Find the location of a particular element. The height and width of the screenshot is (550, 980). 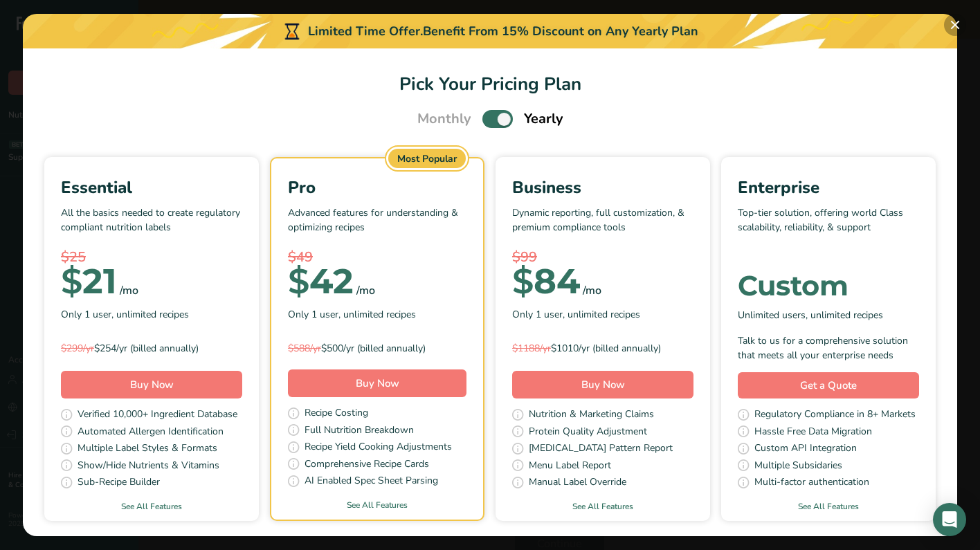

div: $500/yr (billed annually) is located at coordinates (378, 348).